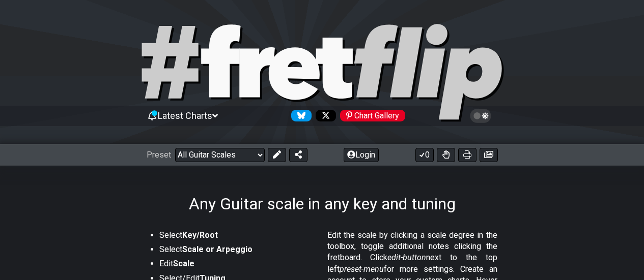 The width and height of the screenshot is (644, 280). Describe the element at coordinates (217, 249) in the screenshot. I see `strong: Scale or Arpeggio` at that location.